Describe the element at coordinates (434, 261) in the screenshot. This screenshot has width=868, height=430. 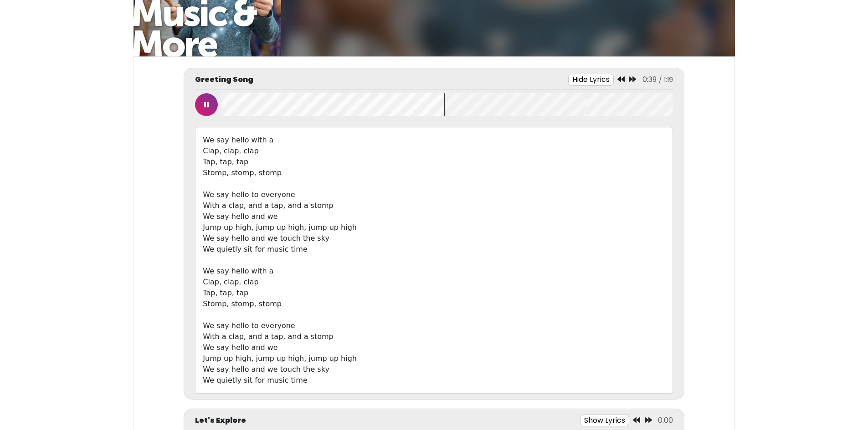
I see `div: We say hello with a Clap, clap, clap Tap, tap, tap Stomp, stomp, stomp We say hello to everyone W...` at that location.